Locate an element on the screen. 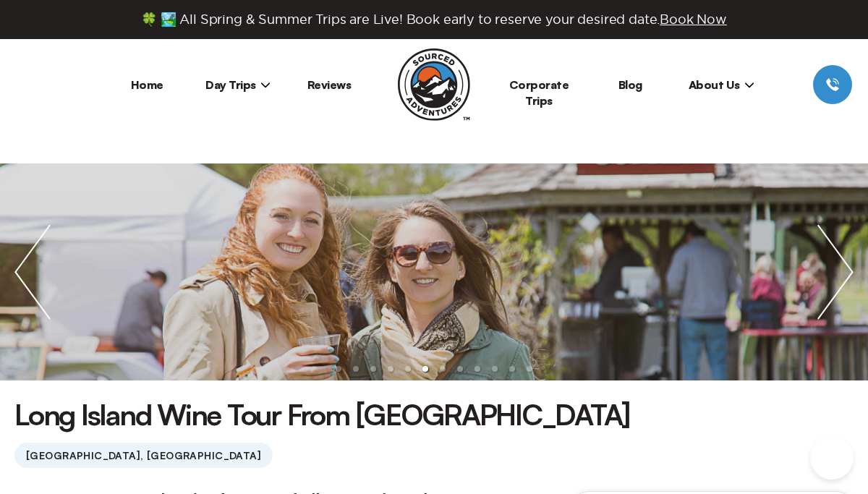 The image size is (868, 494). li: slide item 5 is located at coordinates (408, 369).